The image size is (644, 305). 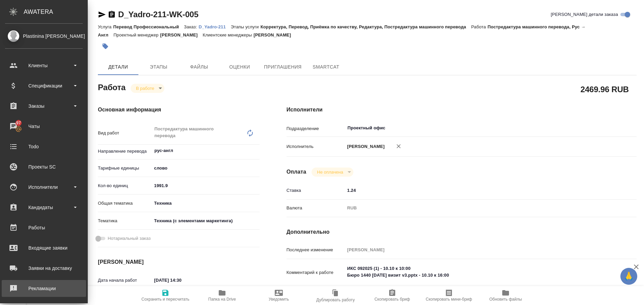 What do you see at coordinates (44, 147) in the screenshot?
I see `a: Todo` at bounding box center [44, 147].